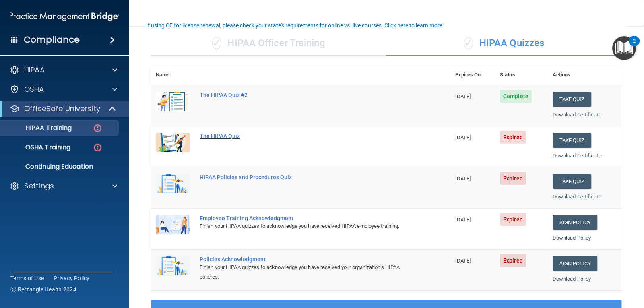 The image size is (644, 308). I want to click on div: Finish your HIPAA quizzes to acknowledge you have received your organization’s HIPAA policies., so click(305, 273).